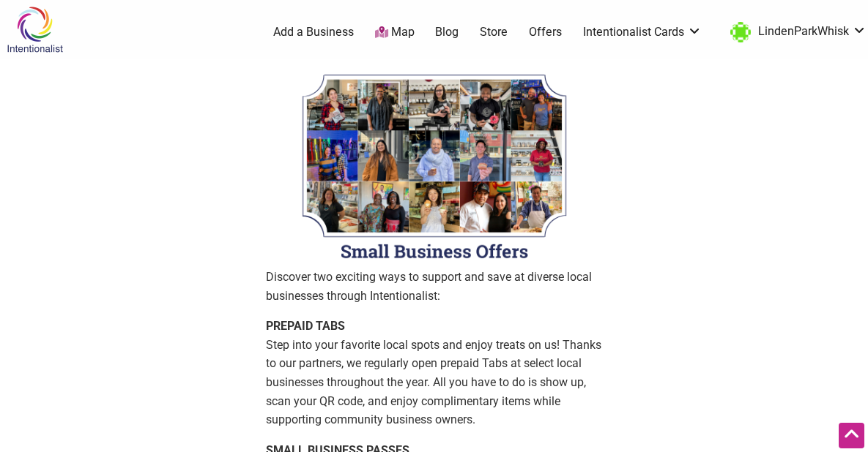 Image resolution: width=868 pixels, height=452 pixels. What do you see at coordinates (305, 326) in the screenshot?
I see `strong: PREPAID TABS` at bounding box center [305, 326].